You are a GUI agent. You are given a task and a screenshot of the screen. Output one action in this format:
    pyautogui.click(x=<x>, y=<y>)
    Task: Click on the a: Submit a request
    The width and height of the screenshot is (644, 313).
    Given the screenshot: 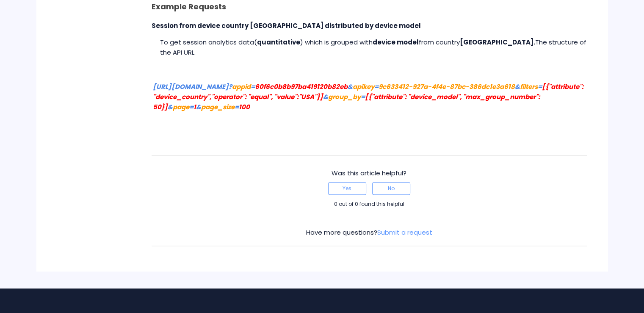 What is the action you would take?
    pyautogui.click(x=404, y=233)
    